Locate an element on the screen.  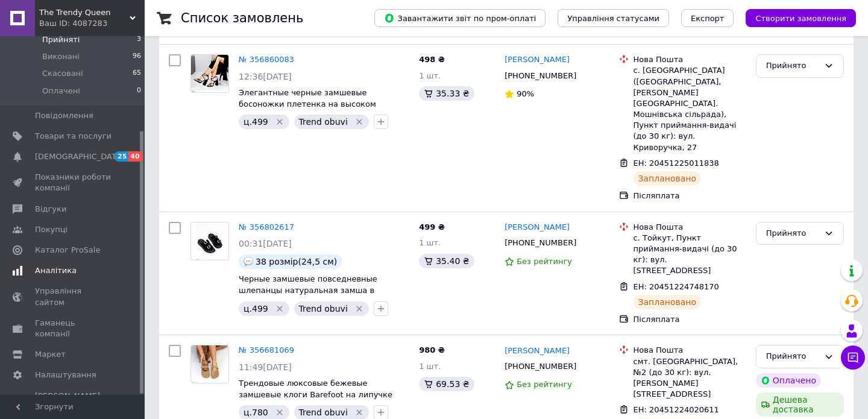
span: 3 is located at coordinates (139, 39).